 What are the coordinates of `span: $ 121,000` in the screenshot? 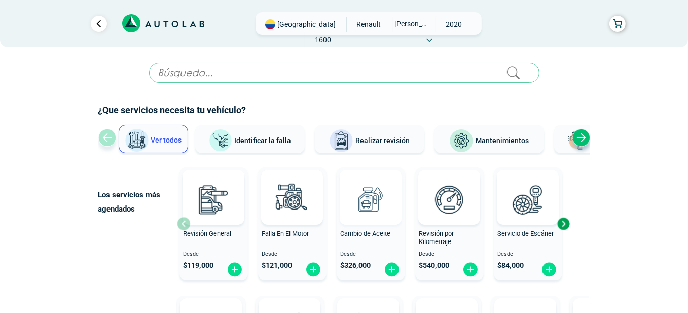 It's located at (277, 265).